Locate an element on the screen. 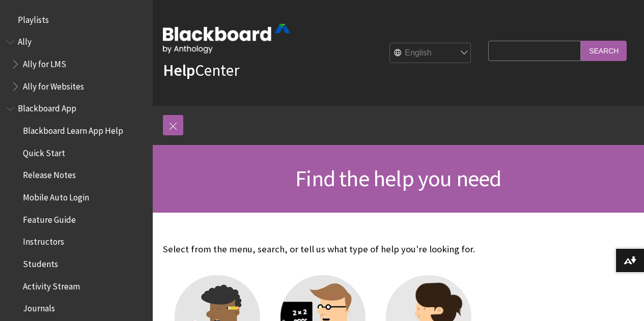 The height and width of the screenshot is (321, 644). span: Playlists is located at coordinates (33, 18).